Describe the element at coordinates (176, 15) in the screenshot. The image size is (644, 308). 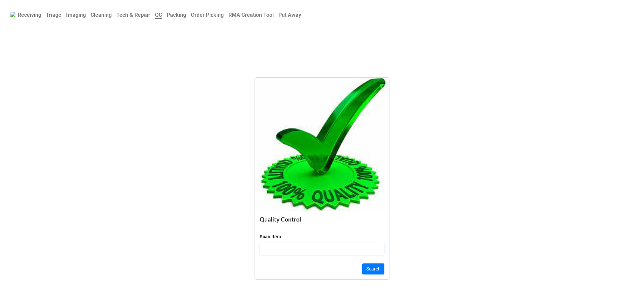
I see `b: Packing` at that location.